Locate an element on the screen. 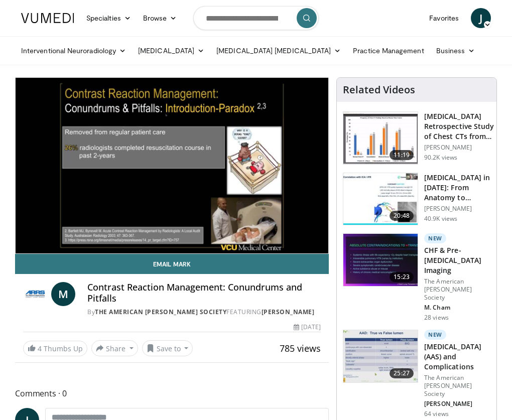 Image resolution: width=512 pixels, height=420 pixels. img: c2eb46a3-50d3-446d-a553-a9f8510c7760.150x105_q85_crop-smart_upscale.jpg is located at coordinates (380, 138).